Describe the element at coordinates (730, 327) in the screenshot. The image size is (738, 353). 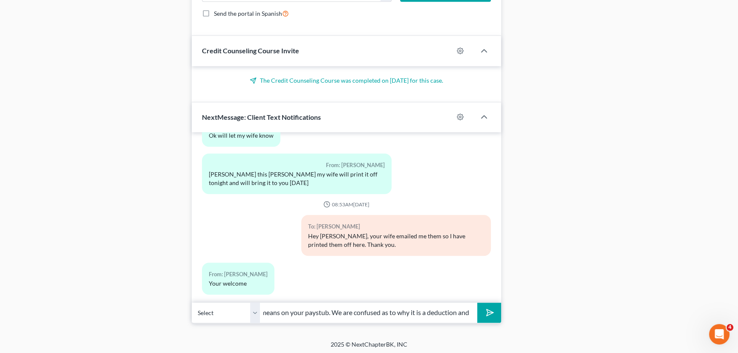
I see `span: 4` at that location.